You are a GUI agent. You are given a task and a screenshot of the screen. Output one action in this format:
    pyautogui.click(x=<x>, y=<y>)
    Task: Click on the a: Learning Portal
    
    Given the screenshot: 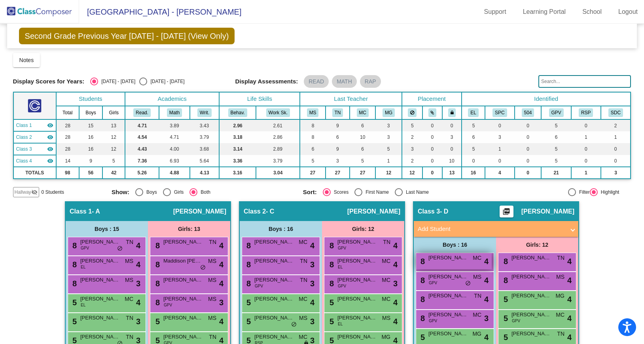 What is the action you would take?
    pyautogui.click(x=544, y=12)
    